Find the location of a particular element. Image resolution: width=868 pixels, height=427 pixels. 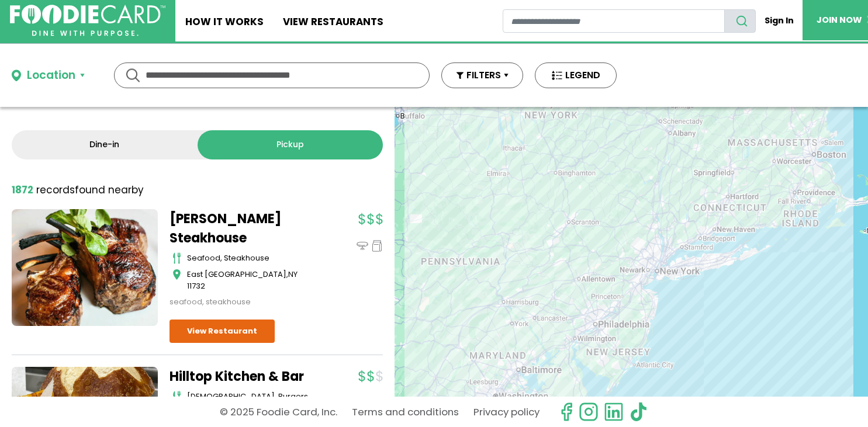

span: 11732 is located at coordinates (196, 286).